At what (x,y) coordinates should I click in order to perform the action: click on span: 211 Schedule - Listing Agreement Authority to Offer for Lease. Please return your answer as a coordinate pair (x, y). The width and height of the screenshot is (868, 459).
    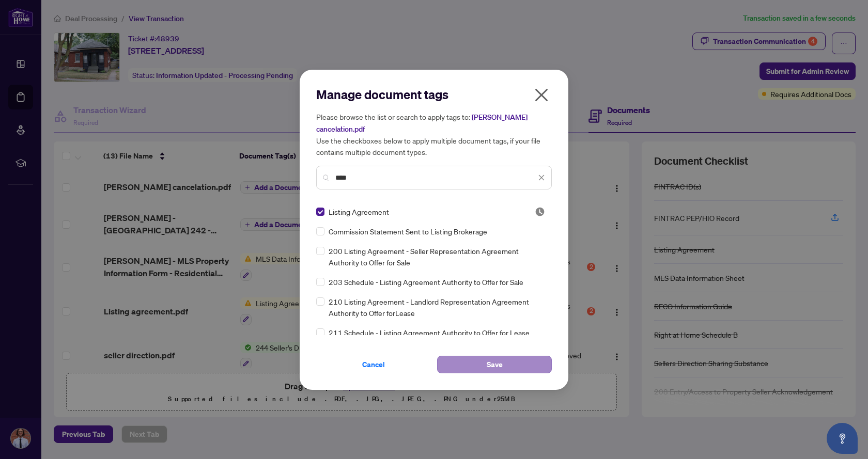
    Looking at the image, I should click on (428, 333).